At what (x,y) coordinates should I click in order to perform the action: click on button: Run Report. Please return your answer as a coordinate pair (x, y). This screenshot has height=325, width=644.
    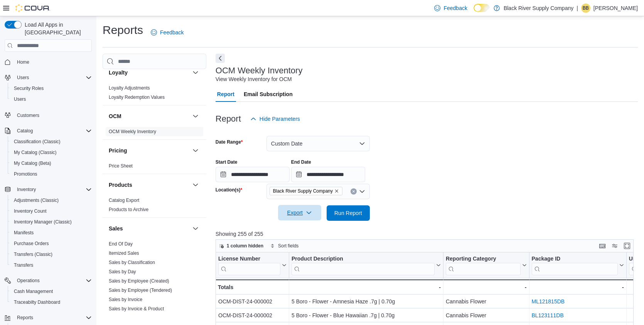
    Looking at the image, I should click on (349, 213).